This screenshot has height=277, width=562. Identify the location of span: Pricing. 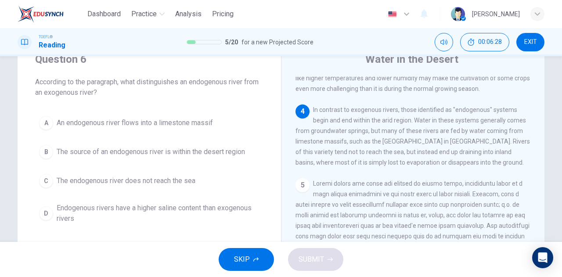
(222, 14).